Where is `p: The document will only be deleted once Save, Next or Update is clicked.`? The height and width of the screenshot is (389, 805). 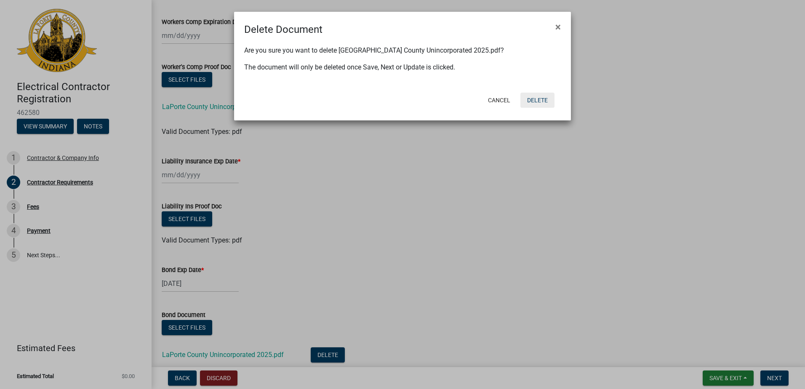
p: The document will only be deleted once Save, Next or Update is clicked. is located at coordinates (403, 67).